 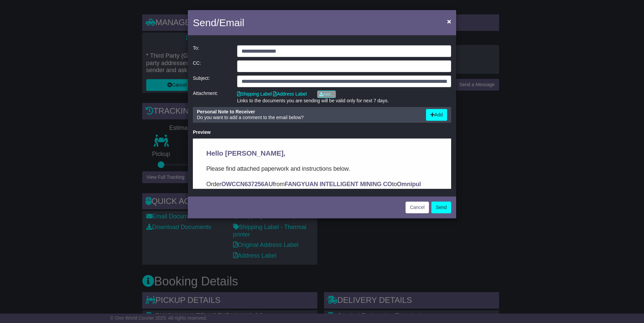 What do you see at coordinates (218, 23) in the screenshot?
I see `h4: Send/Email` at bounding box center [218, 23].